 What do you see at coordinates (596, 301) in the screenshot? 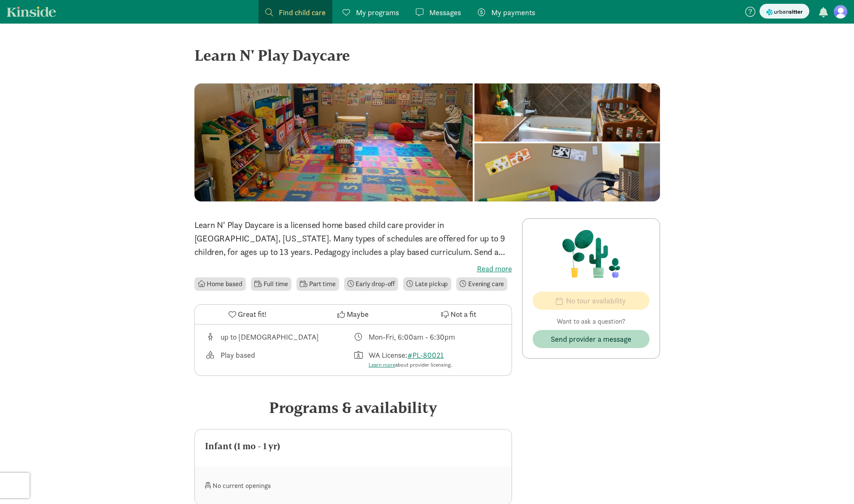
I see `span: No tour availability` at bounding box center [596, 301].